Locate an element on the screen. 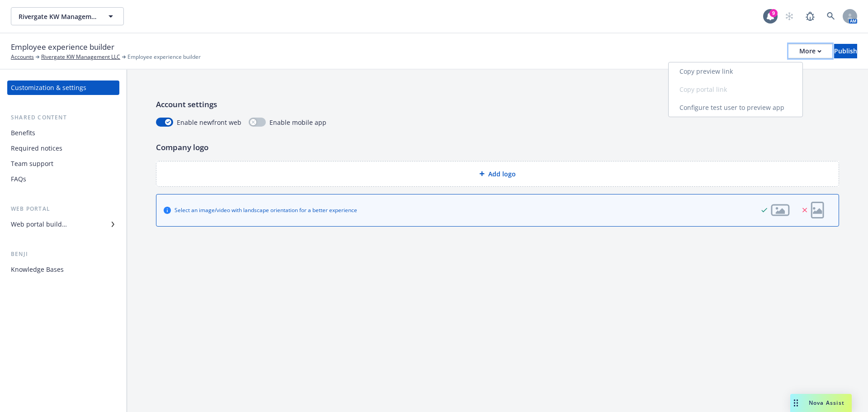  div: Drag to move is located at coordinates (796, 403).